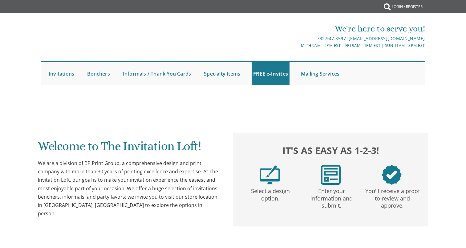  Describe the element at coordinates (129, 148) in the screenshot. I see `h1: Welcome to The Invitation Loft!` at that location.